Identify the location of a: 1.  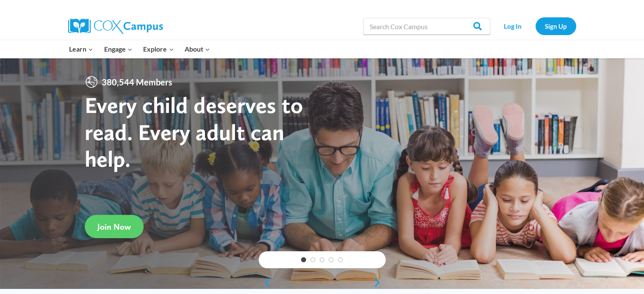
(303, 260).